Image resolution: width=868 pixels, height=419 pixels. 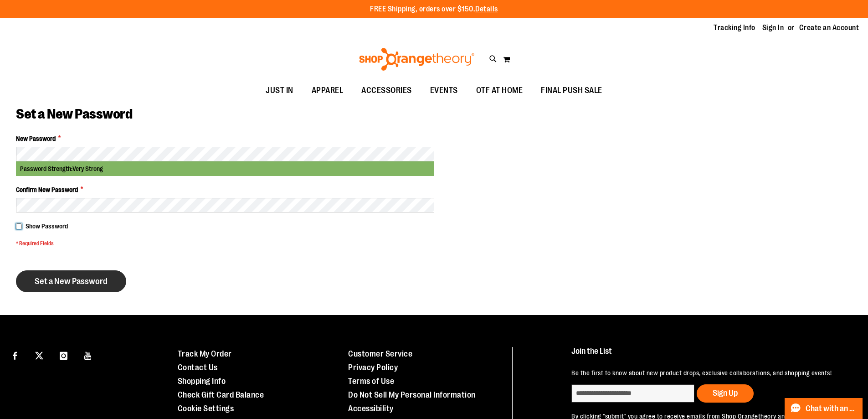 What do you see at coordinates (709, 355) in the screenshot?
I see `h4: Join the List` at bounding box center [709, 355].